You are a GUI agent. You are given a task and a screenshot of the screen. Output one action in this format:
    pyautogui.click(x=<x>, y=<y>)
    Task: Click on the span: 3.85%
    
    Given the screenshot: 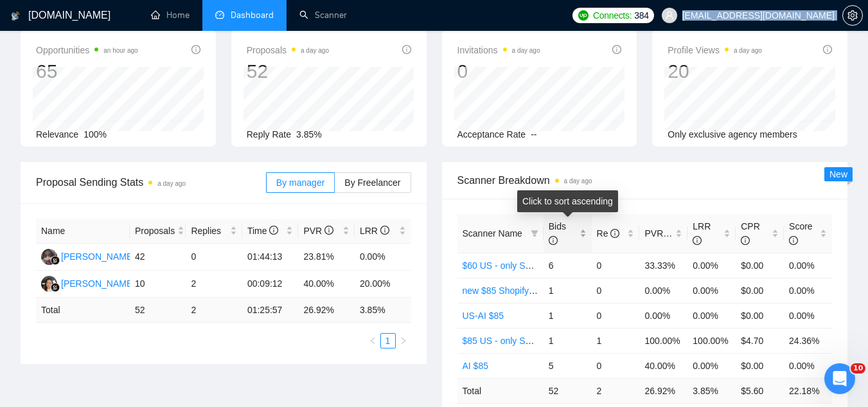 What is the action you would take?
    pyautogui.click(x=309, y=134)
    